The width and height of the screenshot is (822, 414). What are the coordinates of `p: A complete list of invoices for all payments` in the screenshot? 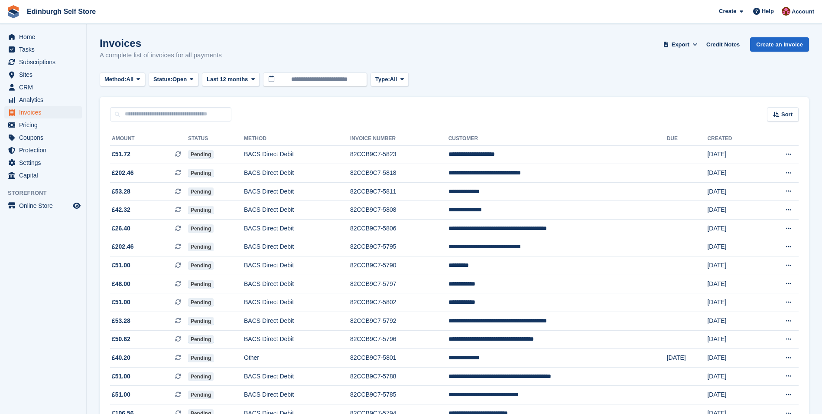 It's located at (161, 55).